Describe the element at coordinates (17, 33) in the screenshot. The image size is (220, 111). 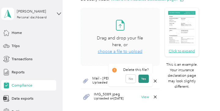
I see `span: Home` at that location.